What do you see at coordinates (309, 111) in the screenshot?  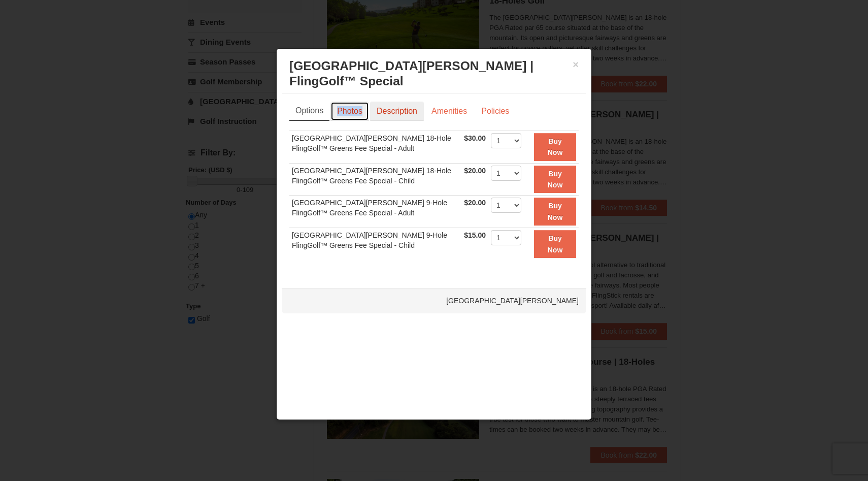 I see `a: Options` at bounding box center [309, 111].